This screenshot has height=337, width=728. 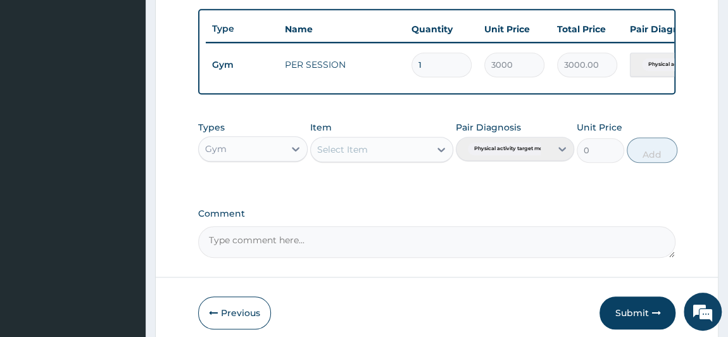 What do you see at coordinates (437, 213) in the screenshot?
I see `label: Comment` at bounding box center [437, 213].